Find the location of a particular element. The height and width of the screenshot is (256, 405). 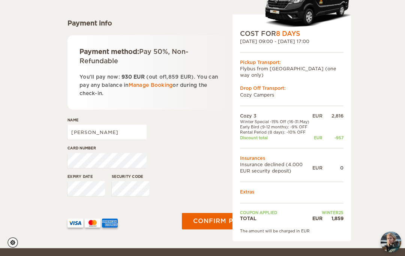

td: Coupon applied is located at coordinates (276, 213).